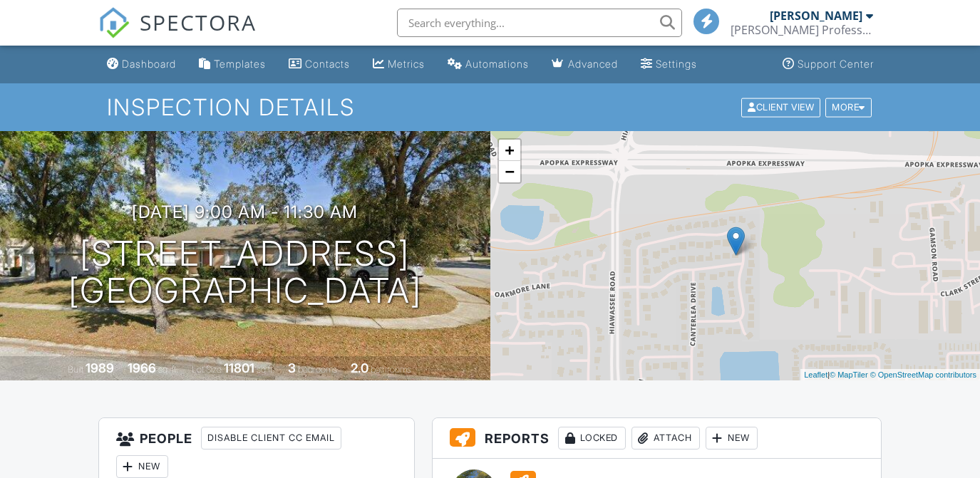 The width and height of the screenshot is (980, 478). I want to click on div: Settings, so click(677, 64).